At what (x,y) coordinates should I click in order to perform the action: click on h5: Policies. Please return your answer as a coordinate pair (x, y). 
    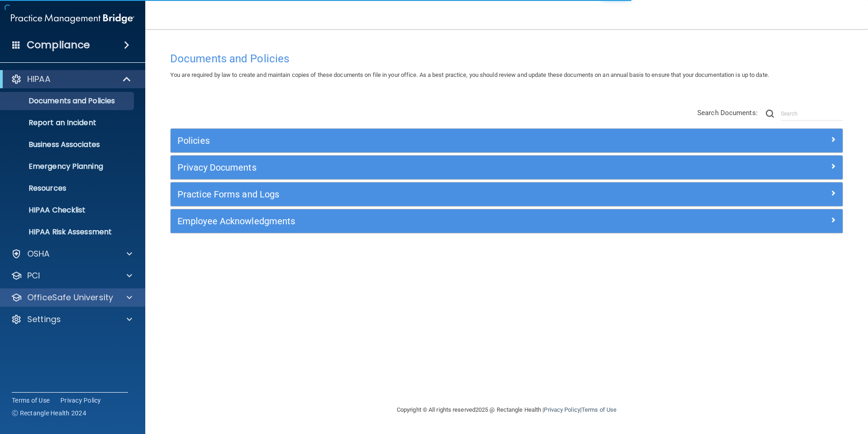
    Looking at the image, I should click on (423, 141).